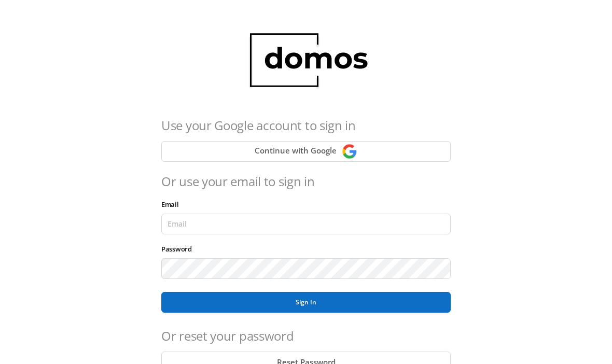 The image size is (612, 364). I want to click on label: Email, so click(173, 204).